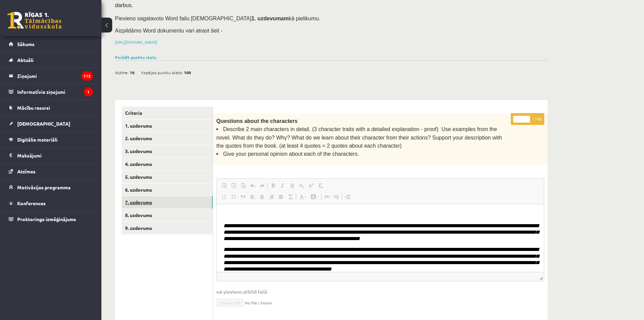  What do you see at coordinates (243, 197) in the screenshot?
I see `a: Block Quote` at bounding box center [243, 197].